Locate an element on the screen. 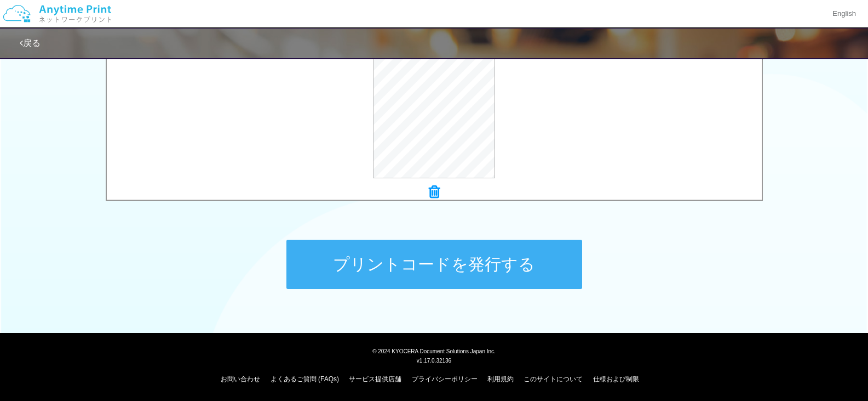 The height and width of the screenshot is (401, 868). a: 利用規約 is located at coordinates (501, 379).